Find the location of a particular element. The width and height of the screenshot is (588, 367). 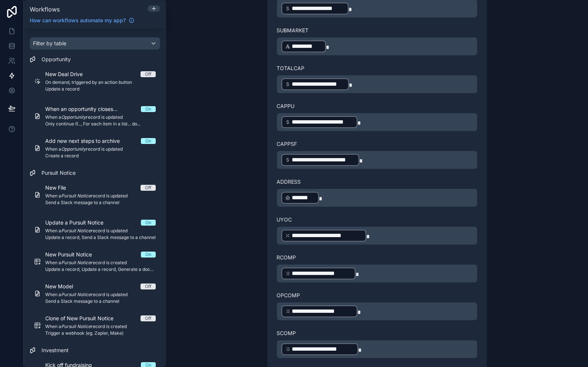

label: Totalcap is located at coordinates (291, 68).